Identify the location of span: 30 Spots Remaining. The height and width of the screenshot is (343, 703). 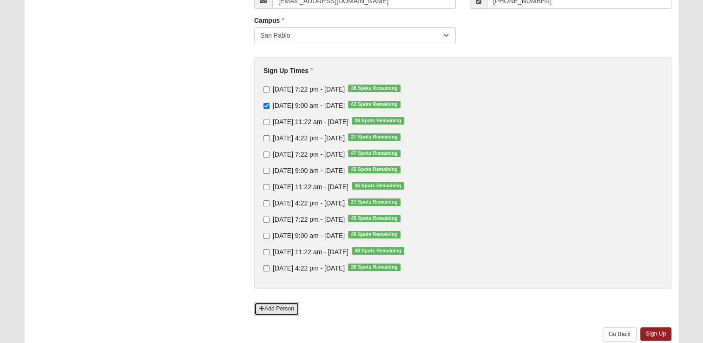
(374, 267).